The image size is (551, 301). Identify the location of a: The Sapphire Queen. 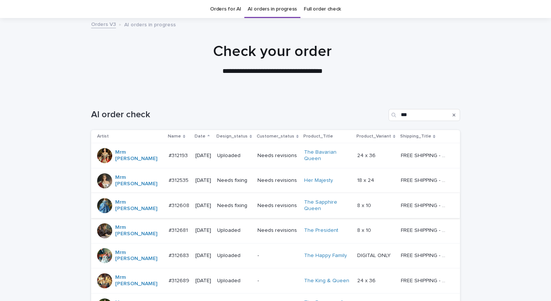
(327, 206).